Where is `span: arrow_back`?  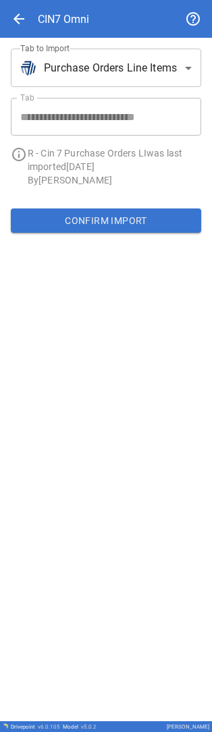
span: arrow_back is located at coordinates (19, 19).